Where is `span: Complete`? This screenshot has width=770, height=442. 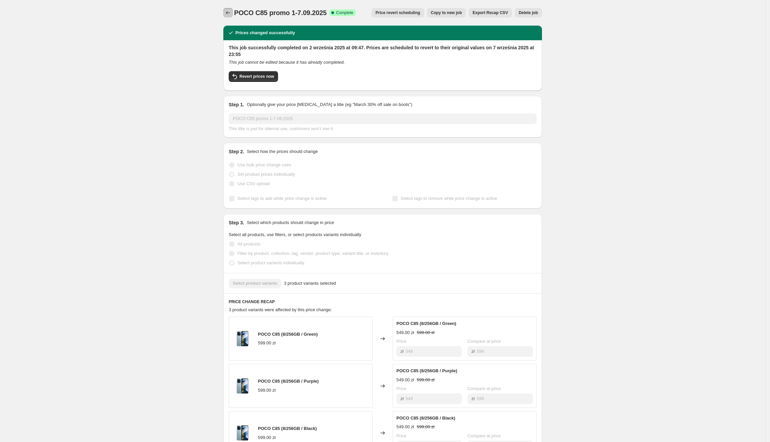 span: Complete is located at coordinates (344, 13).